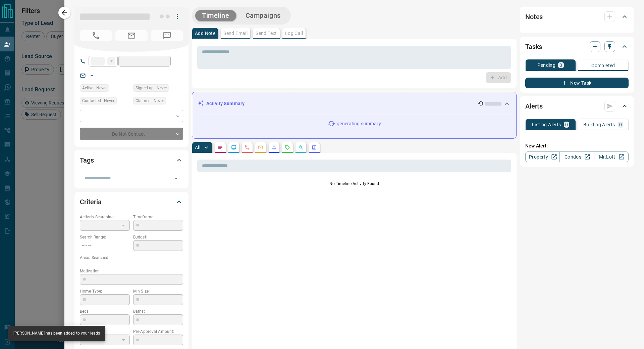 This screenshot has width=644, height=349. What do you see at coordinates (152, 88) in the screenshot?
I see `span: Signed up - Never` at bounding box center [152, 88].